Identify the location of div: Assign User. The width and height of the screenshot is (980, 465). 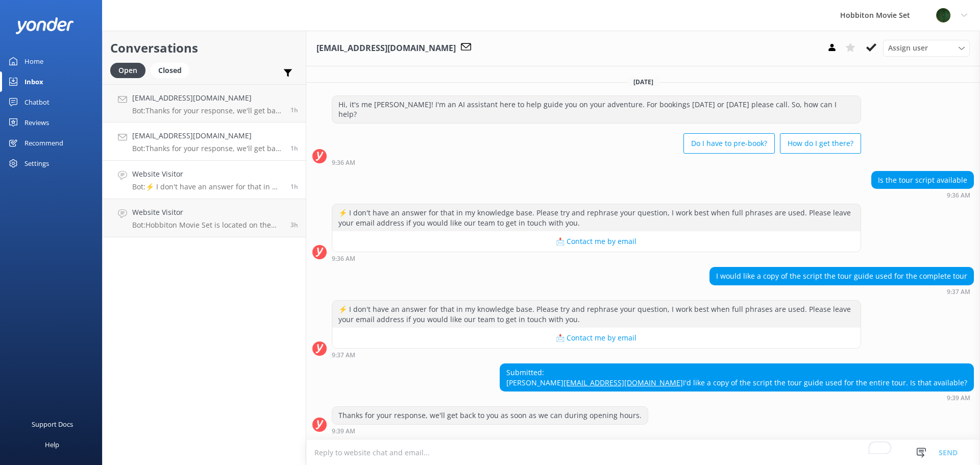
(926, 48).